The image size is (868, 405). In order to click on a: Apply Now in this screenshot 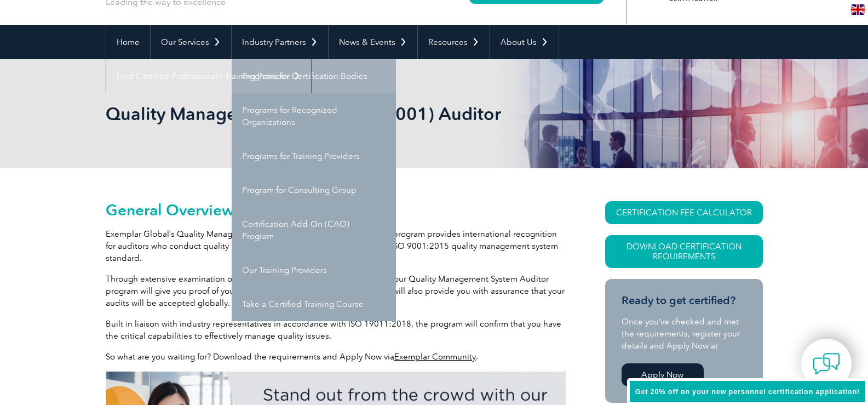, I will do `click(662, 375)`.